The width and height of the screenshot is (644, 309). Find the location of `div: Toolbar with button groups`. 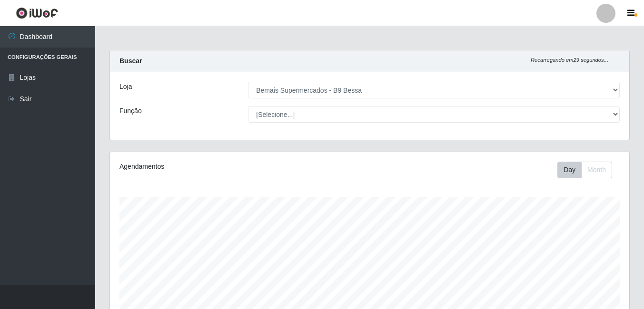

div: Toolbar with button groups is located at coordinates (588, 169).